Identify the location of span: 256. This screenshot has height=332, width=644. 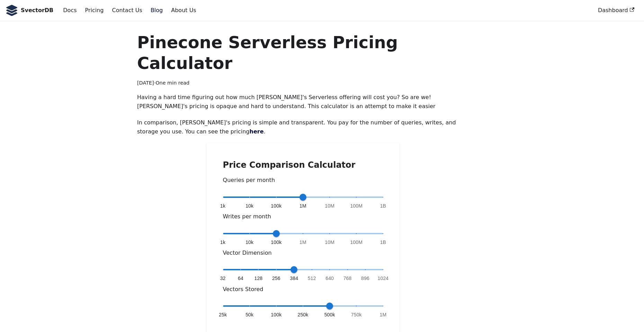
(276, 278).